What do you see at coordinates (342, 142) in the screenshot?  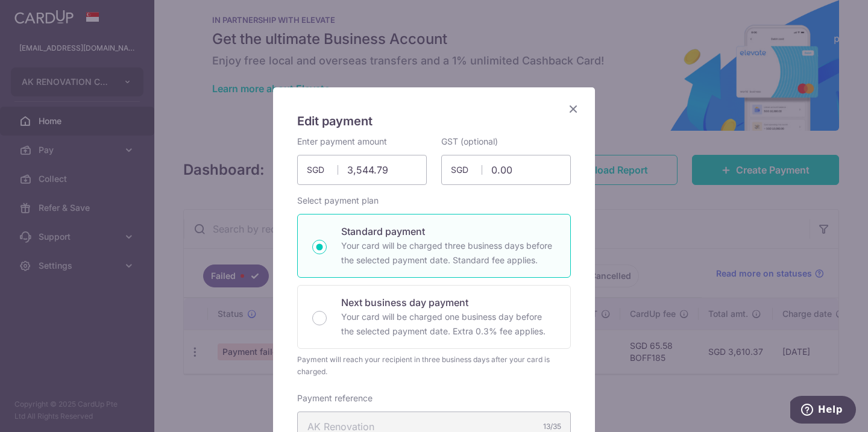 I see `label: Enter payment amount` at bounding box center [342, 142].